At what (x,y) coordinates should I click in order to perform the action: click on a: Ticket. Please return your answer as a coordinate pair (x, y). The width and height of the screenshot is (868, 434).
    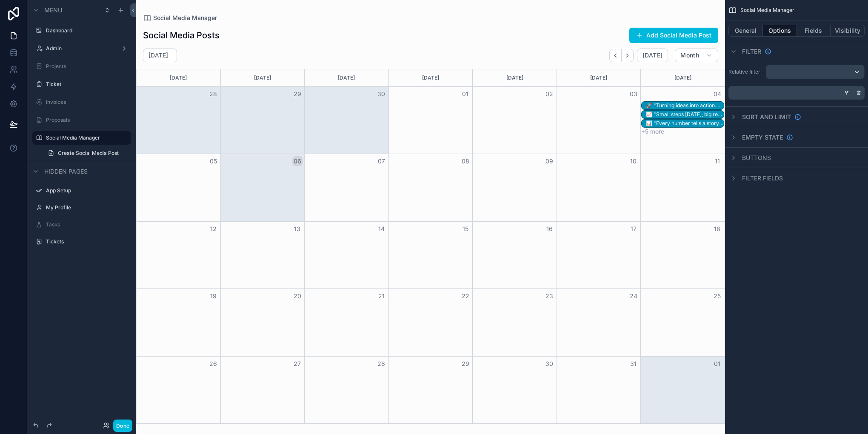
    Looking at the image, I should click on (86, 84).